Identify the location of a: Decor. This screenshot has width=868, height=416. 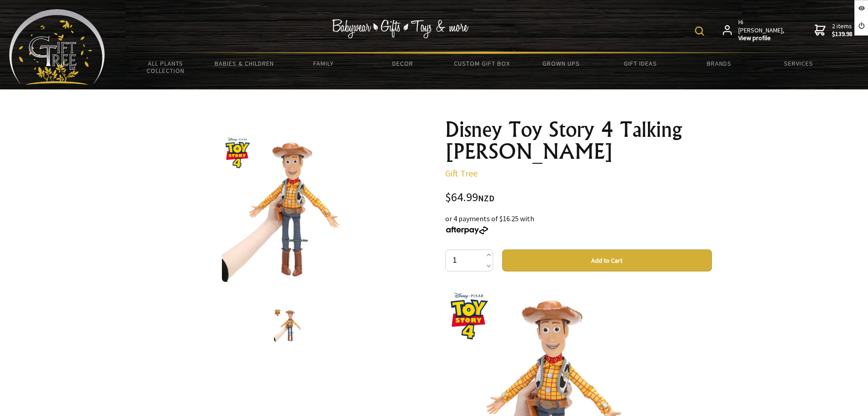
(402, 63).